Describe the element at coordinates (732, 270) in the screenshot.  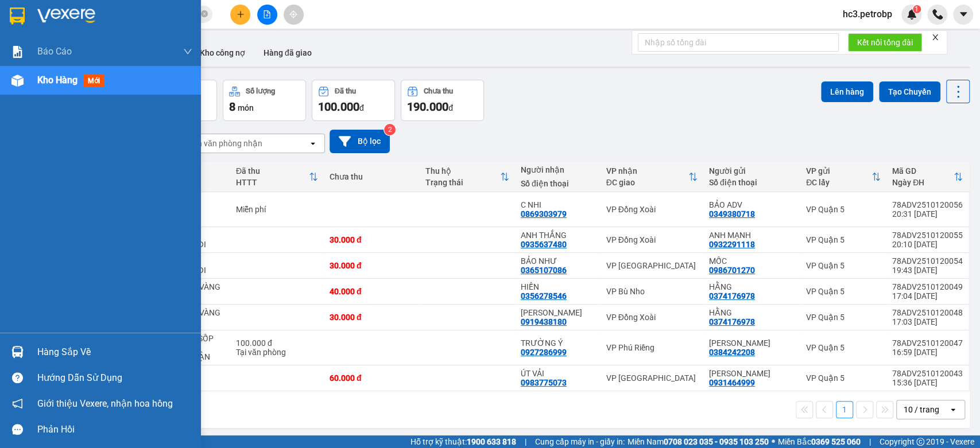
I see `div: 0986701270` at that location.